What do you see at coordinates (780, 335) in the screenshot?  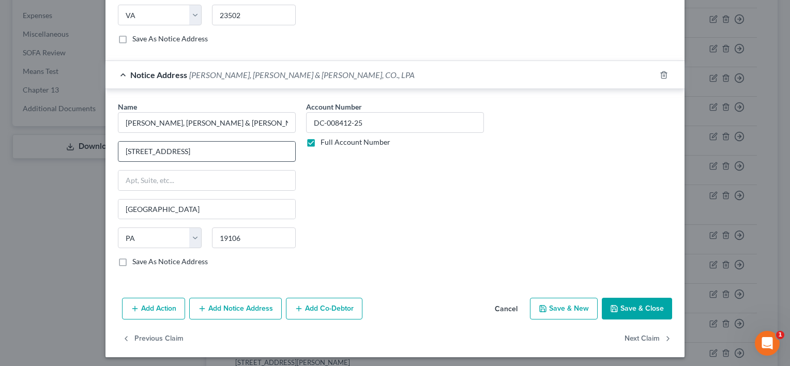 I see `span: 1` at bounding box center [780, 335].